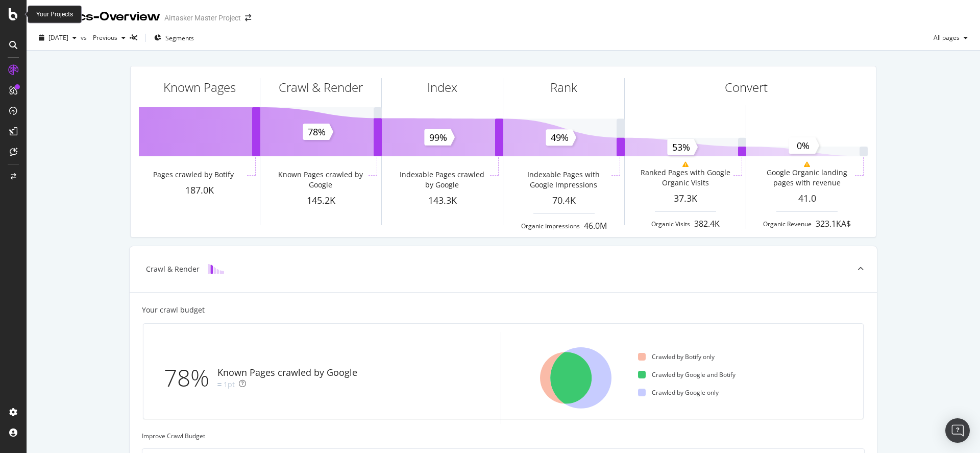 The image size is (980, 453). Describe the element at coordinates (219, 384) in the screenshot. I see `img: Equal` at that location.